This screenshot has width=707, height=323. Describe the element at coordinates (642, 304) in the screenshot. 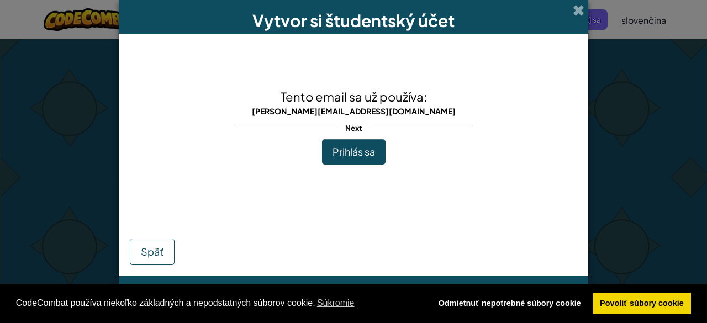

I see `a: povoliť súbory cookie` at that location.